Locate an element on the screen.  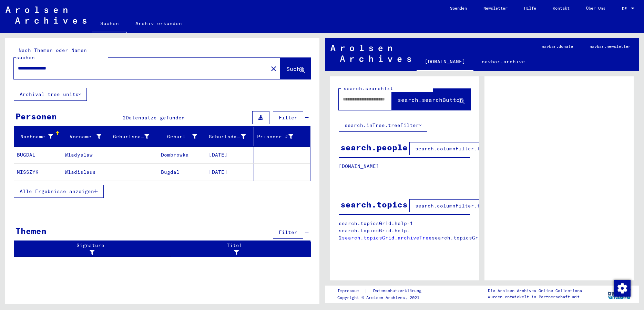
div: Personen is located at coordinates (36, 117).